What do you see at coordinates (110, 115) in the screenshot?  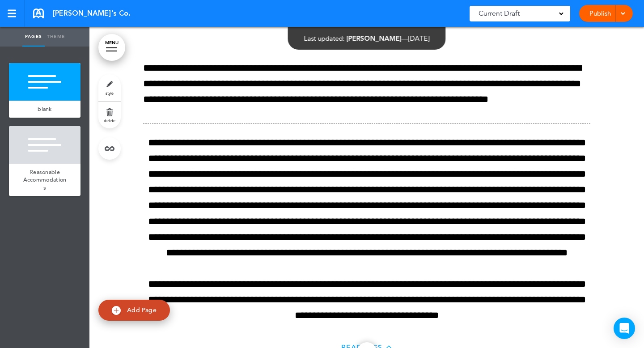 I see `a: delete` at bounding box center [110, 115].